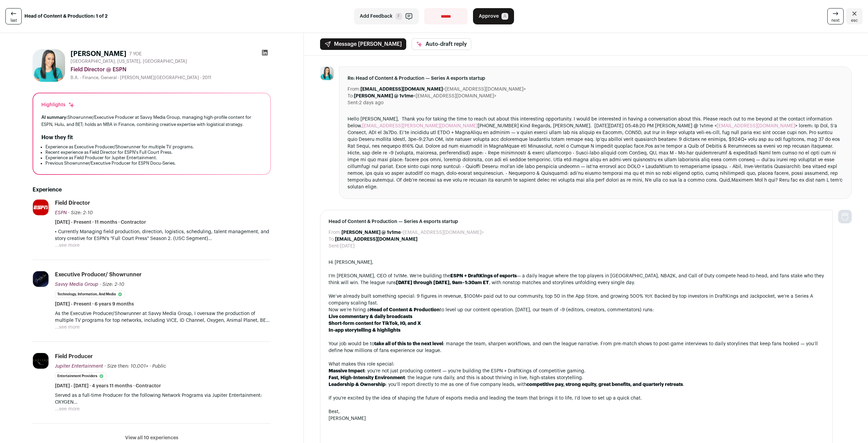 Image resolution: width=868 pixels, height=443 pixels. Describe the element at coordinates (154, 163) in the screenshot. I see `li: Previous Showrunner/Executive Producer for ESPN Docu-Series.` at that location.